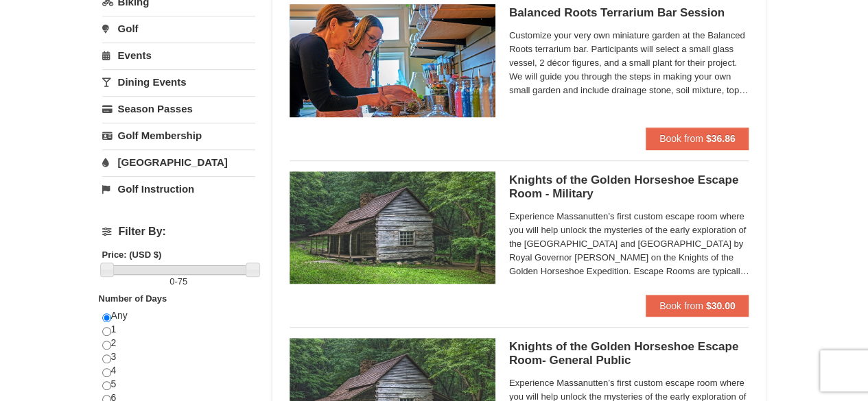  Describe the element at coordinates (720, 138) in the screenshot. I see `strong: $36.86` at that location.